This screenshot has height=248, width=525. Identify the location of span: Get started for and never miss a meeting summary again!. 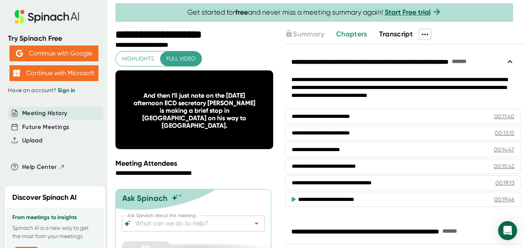
(314, 12).